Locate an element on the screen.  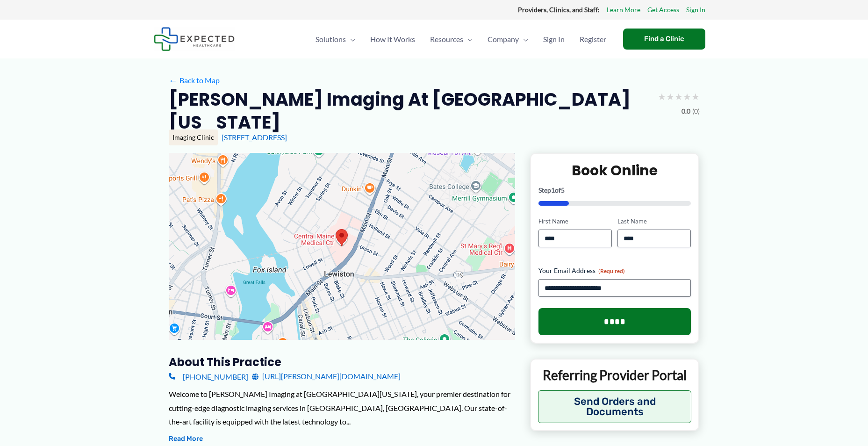
span: (Required) is located at coordinates (612, 271).